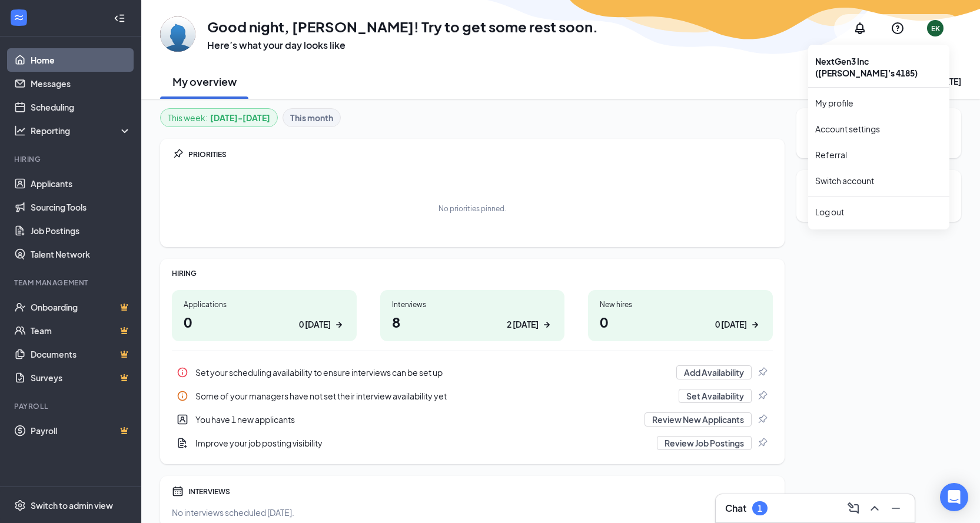  Describe the element at coordinates (72, 505) in the screenshot. I see `div: Switch to admin view` at that location.